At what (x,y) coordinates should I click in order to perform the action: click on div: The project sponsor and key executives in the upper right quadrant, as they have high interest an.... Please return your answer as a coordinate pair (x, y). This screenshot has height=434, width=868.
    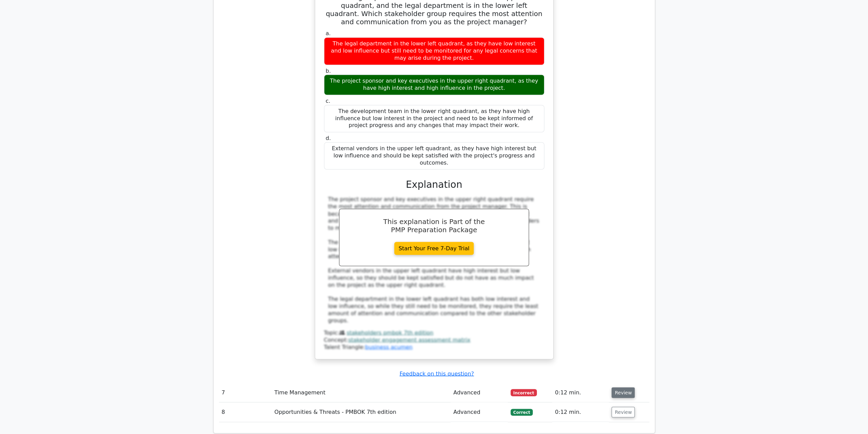
    Looking at the image, I should click on (434, 85).